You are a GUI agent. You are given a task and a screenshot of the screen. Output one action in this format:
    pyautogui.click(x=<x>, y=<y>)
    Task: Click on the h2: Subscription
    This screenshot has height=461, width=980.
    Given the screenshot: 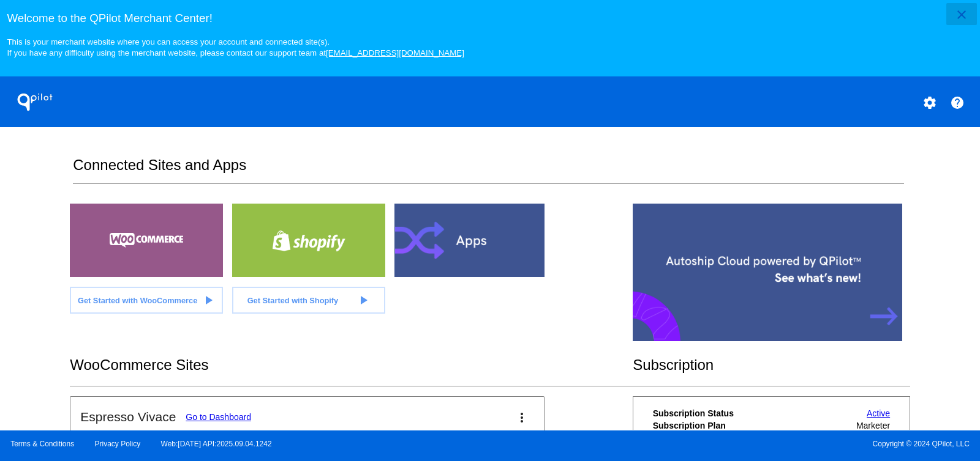 What is the action you would take?
    pyautogui.click(x=771, y=366)
    